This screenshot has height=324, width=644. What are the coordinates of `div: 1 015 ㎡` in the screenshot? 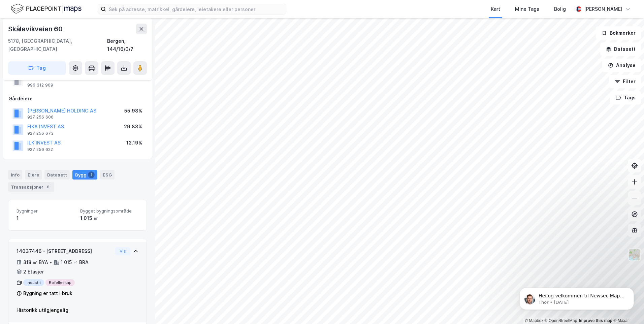 It's located at (109, 219).